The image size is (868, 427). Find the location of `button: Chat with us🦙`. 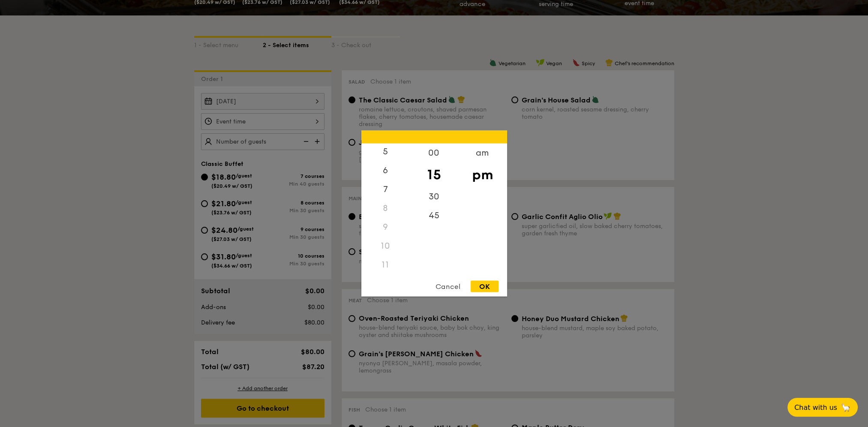

button: Chat with us🦙 is located at coordinates (822, 408).